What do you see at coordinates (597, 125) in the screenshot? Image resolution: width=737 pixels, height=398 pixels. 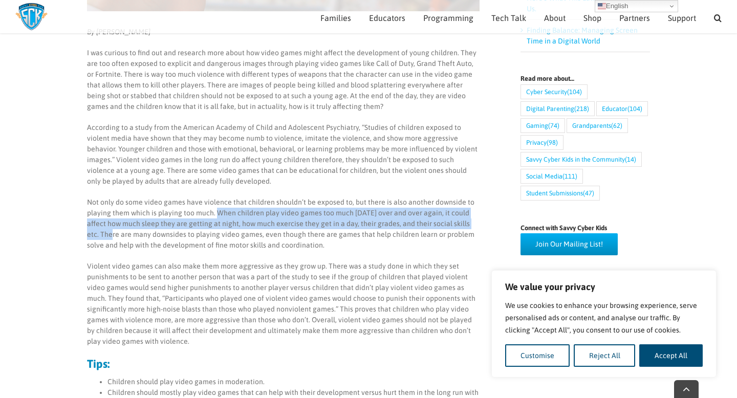 I see `a: Grandparents (62 items)` at bounding box center [597, 125].